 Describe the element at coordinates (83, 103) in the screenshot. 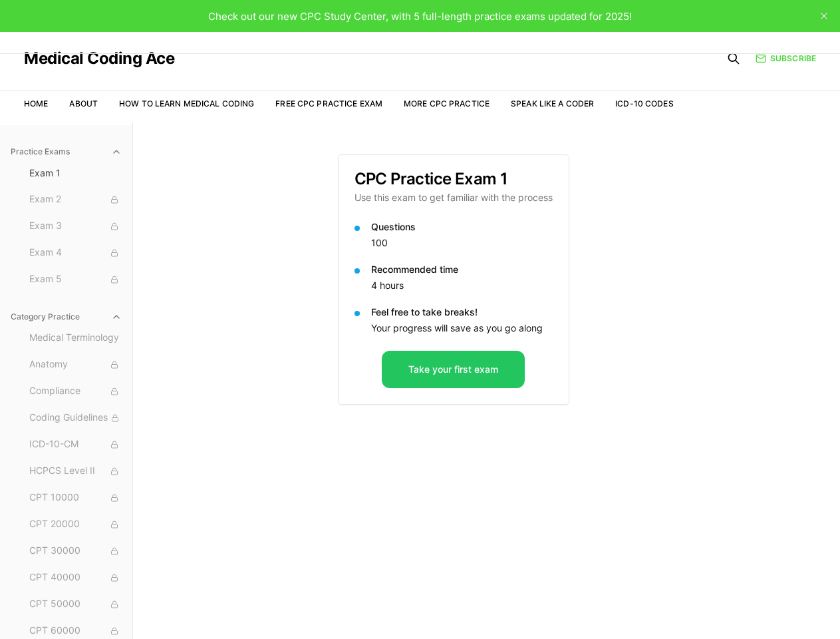

I see `a: About` at that location.